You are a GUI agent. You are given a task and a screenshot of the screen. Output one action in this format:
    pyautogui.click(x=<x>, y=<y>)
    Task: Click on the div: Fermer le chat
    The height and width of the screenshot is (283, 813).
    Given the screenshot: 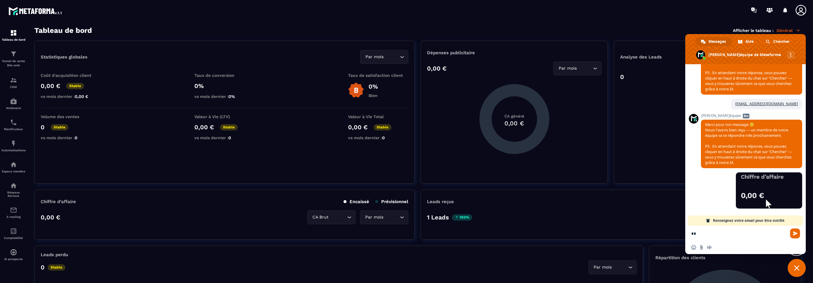 What is the action you would take?
    pyautogui.click(x=796, y=268)
    